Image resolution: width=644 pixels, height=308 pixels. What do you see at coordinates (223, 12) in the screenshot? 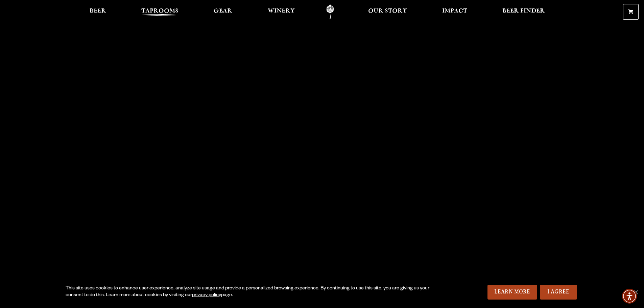
I see `a: Gear` at bounding box center [223, 12].